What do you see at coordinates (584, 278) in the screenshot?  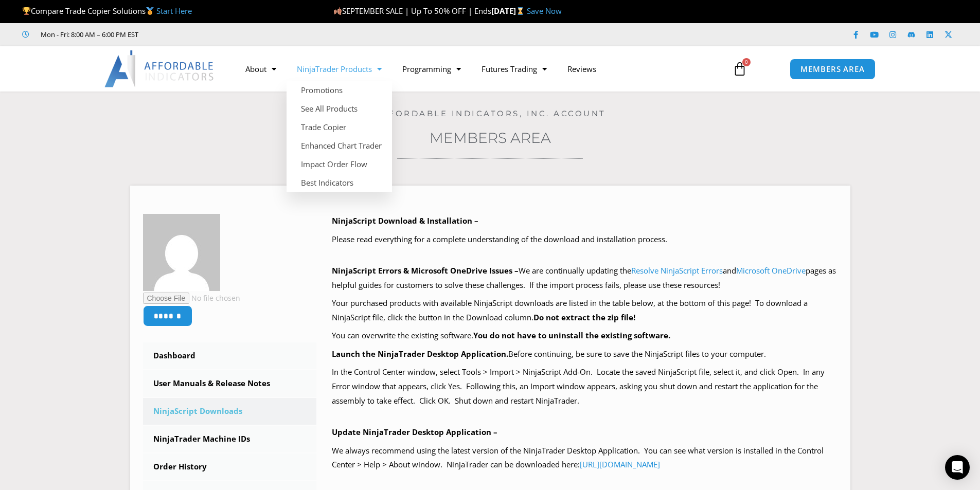 I see `p: We are continually updating the and pages as helpful guides for customers to solve these challeng...` at bounding box center [584, 278].